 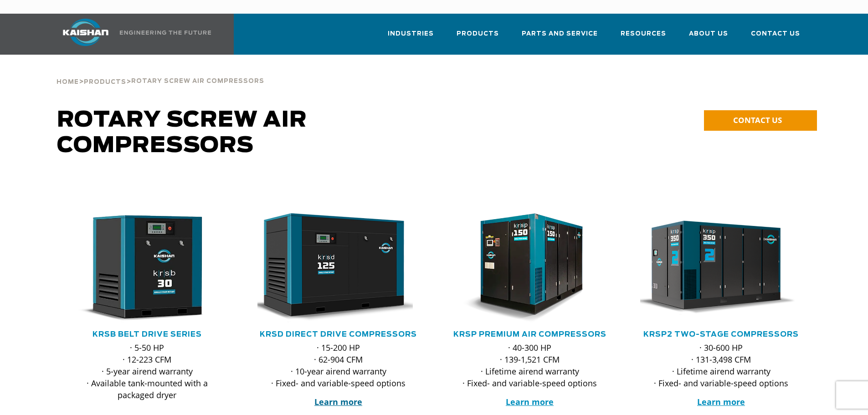 What do you see at coordinates (644, 37) in the screenshot?
I see `a: Resources` at bounding box center [644, 37].